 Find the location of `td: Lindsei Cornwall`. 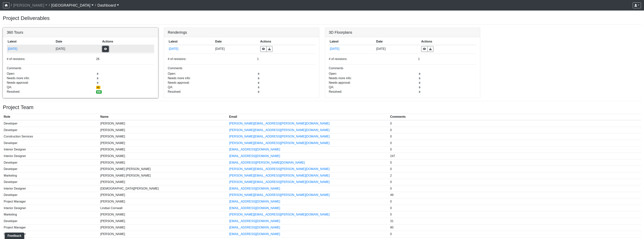

td: Lindsei Cornwall is located at coordinates (164, 208).